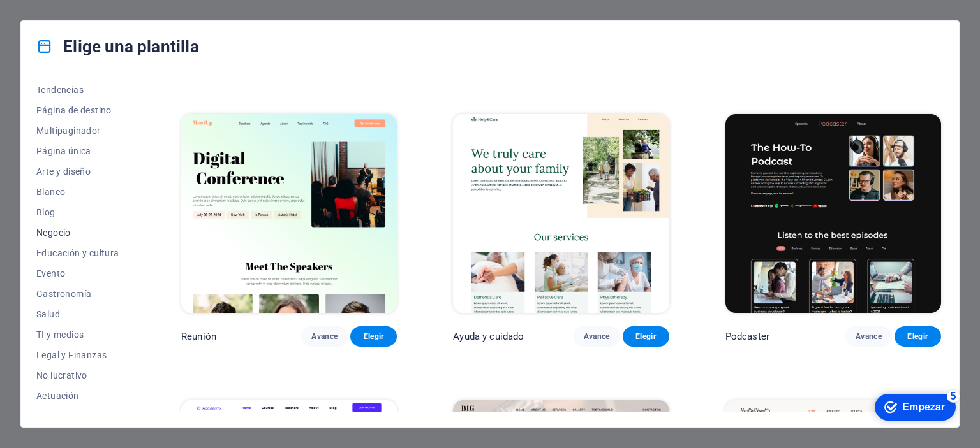 Image resolution: width=980 pixels, height=448 pixels. Describe the element at coordinates (560, 214) in the screenshot. I see `img: Ayuda y cuidado` at that location.